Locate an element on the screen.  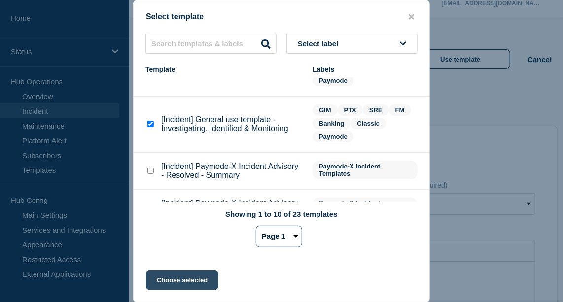
p: [Incident] Paymode-X Incident Advisory - Identified - Summary is located at coordinates (232, 208).